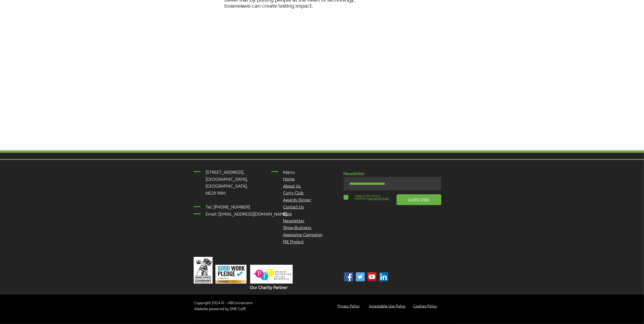 The image size is (644, 324). I want to click on span: Our Charity Partner, so click(269, 287).